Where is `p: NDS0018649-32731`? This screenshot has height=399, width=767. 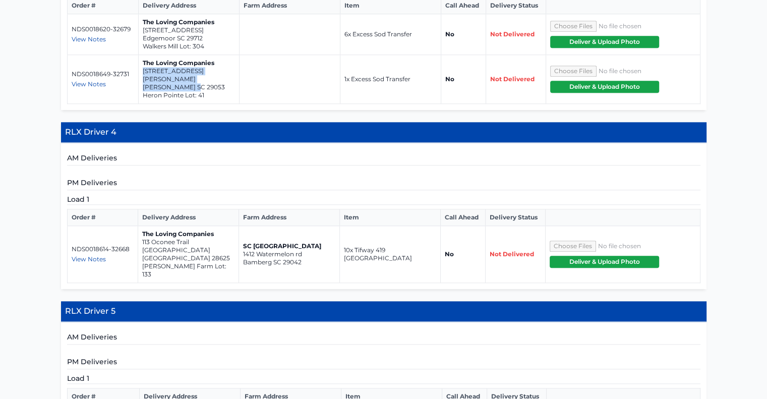
p: NDS0018649-32731 is located at coordinates (103, 74).